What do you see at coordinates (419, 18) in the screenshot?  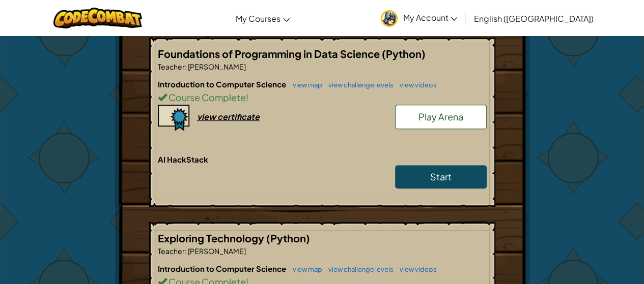 I see `a: My Account` at bounding box center [419, 18].